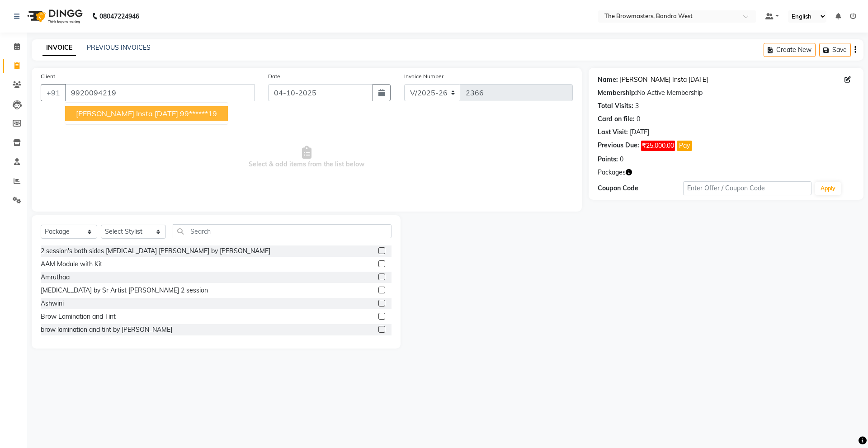 This screenshot has height=448, width=868. What do you see at coordinates (282, 231) in the screenshot?
I see `input: Search` at bounding box center [282, 231].